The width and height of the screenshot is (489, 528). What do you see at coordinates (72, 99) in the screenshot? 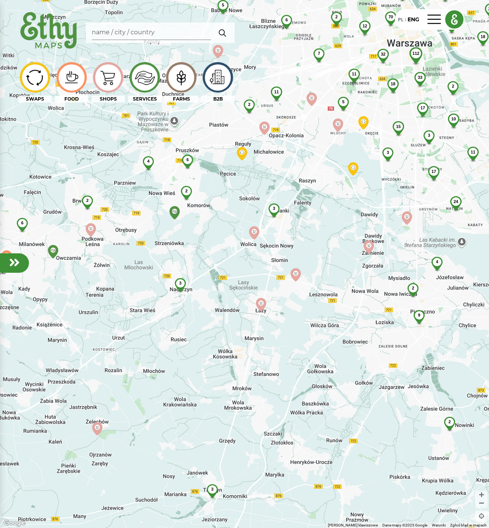
I see `div: FOOD` at bounding box center [72, 99].